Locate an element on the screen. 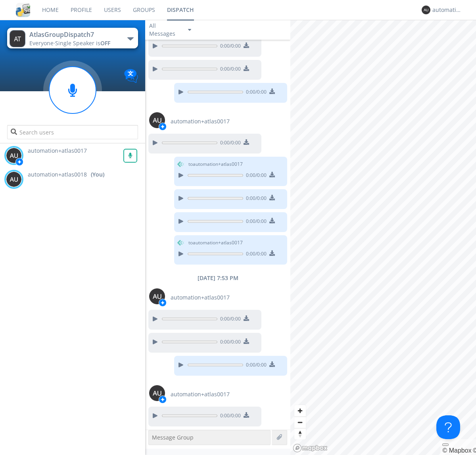 The width and height of the screenshot is (476, 455). button: AtlasGroupDispatch7Everyone·Single Speaker isOFF is located at coordinates (72, 38).